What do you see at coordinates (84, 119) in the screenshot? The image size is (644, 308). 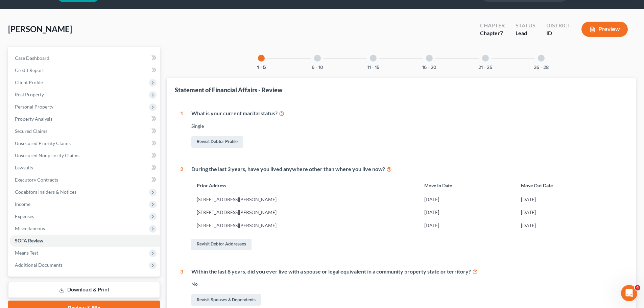 I see `a: Property Analysis` at bounding box center [84, 119].